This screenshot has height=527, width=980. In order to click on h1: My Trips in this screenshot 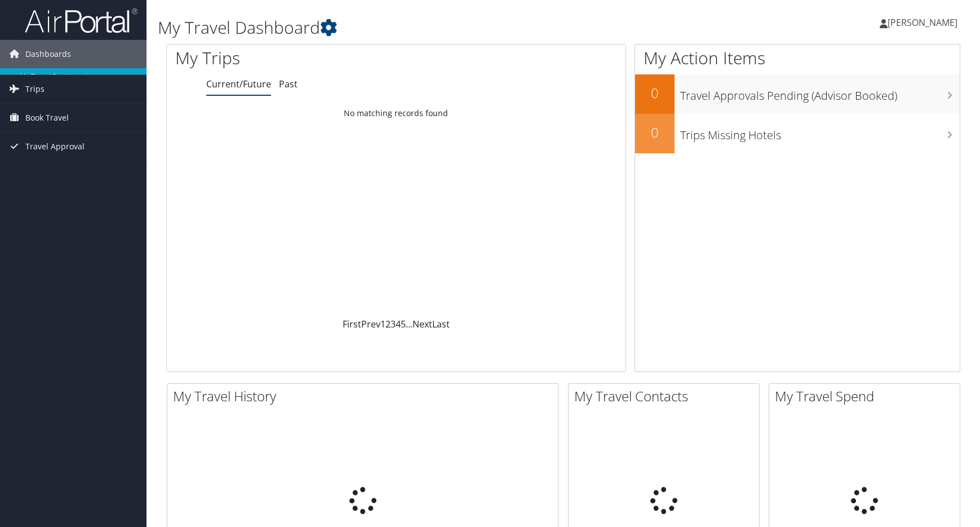, I will do `click(300, 58)`.